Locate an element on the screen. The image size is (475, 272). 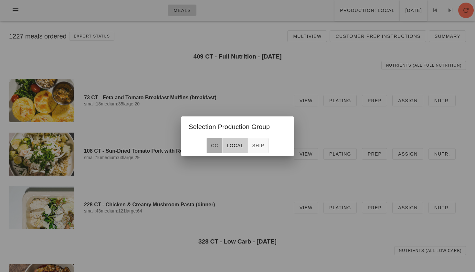
div: Selection Production Group is located at coordinates (238, 126).